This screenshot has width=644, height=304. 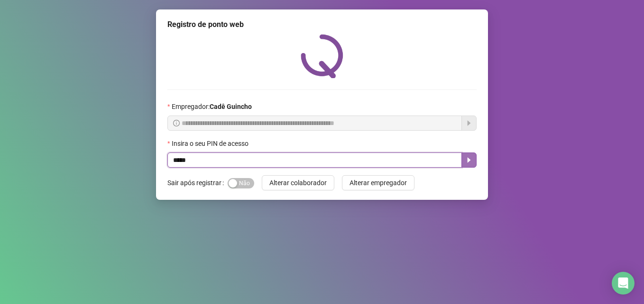 What do you see at coordinates (378, 183) in the screenshot?
I see `span: Alterar empregador` at bounding box center [378, 183].